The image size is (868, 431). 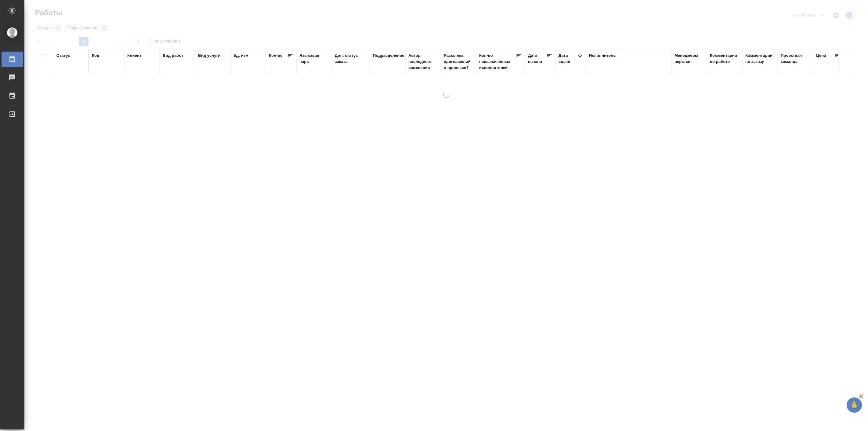 I want to click on div: Дата сдачи, so click(x=567, y=59).